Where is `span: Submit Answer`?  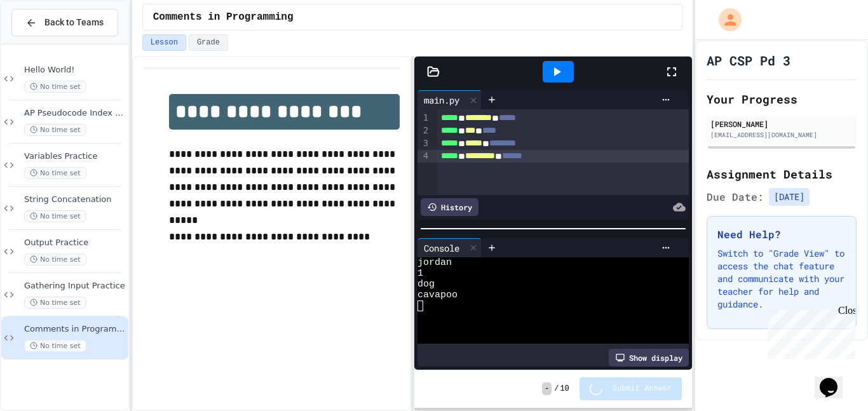 span: Submit Answer is located at coordinates (643, 389).